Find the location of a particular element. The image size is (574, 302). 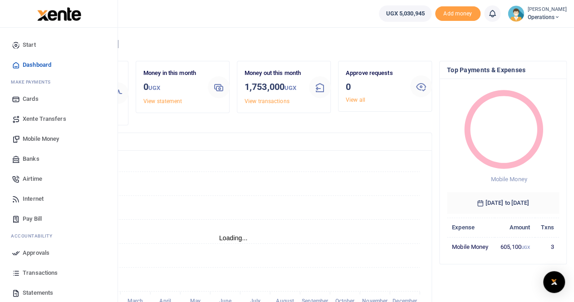

td: 3 is located at coordinates (547, 246).